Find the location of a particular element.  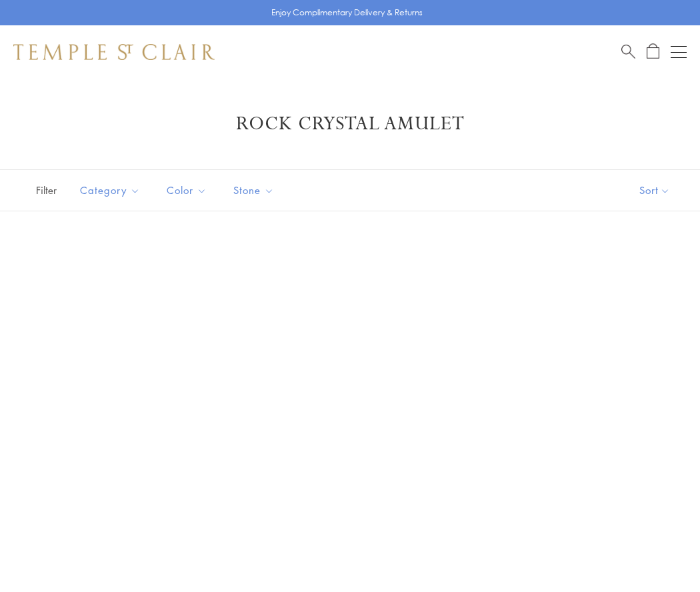

span: Color is located at coordinates (188, 190).